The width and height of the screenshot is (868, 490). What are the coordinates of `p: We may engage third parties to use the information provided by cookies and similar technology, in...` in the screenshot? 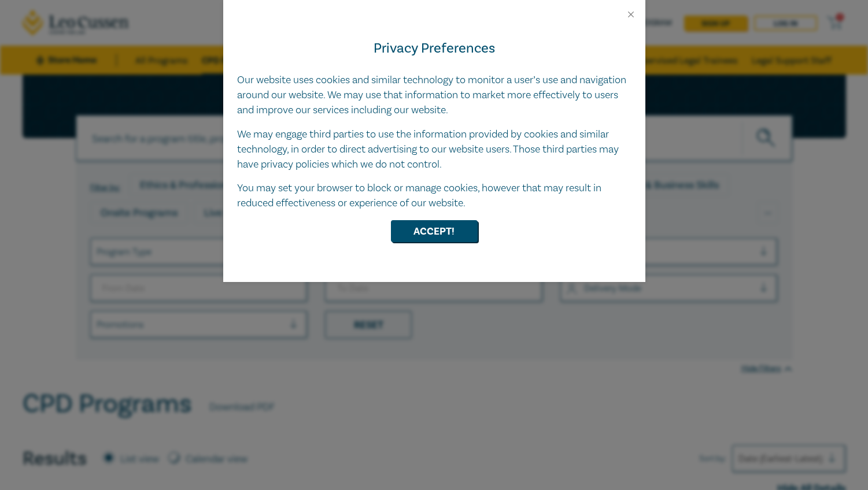 It's located at (434, 150).